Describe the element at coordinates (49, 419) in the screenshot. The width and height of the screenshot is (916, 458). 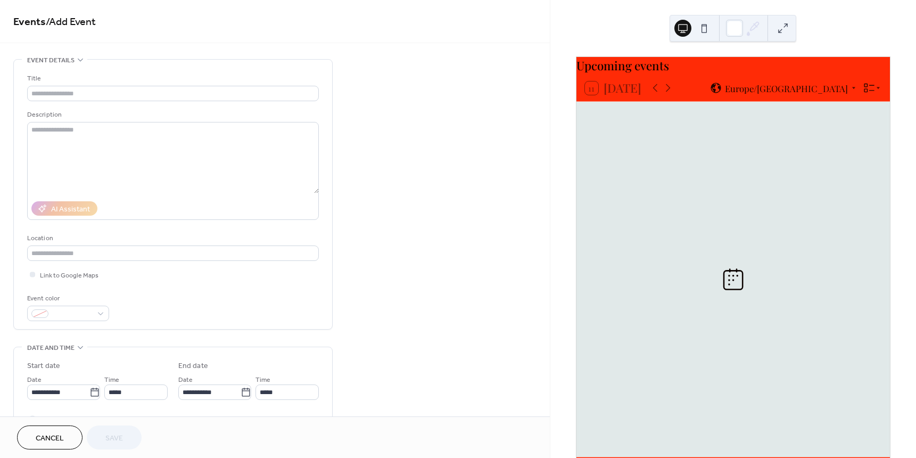
I see `span: All day` at that location.